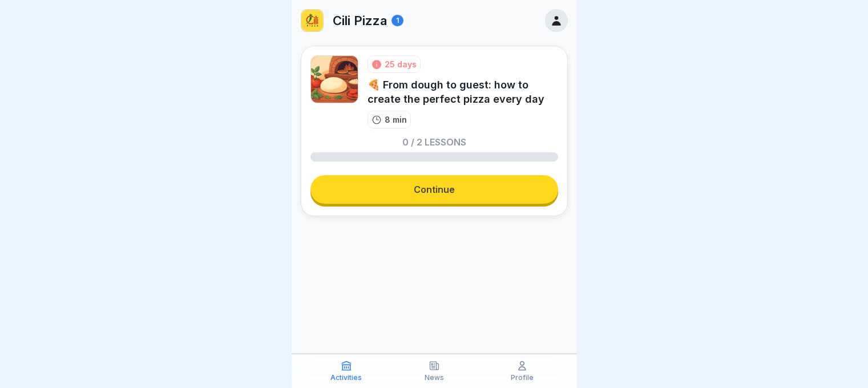  What do you see at coordinates (397, 20) in the screenshot?
I see `div: 1` at bounding box center [397, 20].